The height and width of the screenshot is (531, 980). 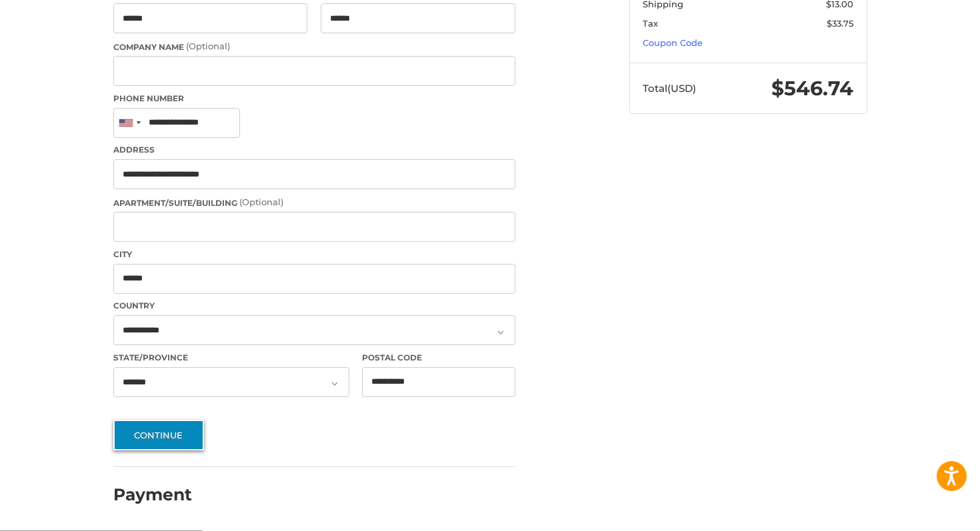 I want to click on label: Phone Number, so click(x=314, y=98).